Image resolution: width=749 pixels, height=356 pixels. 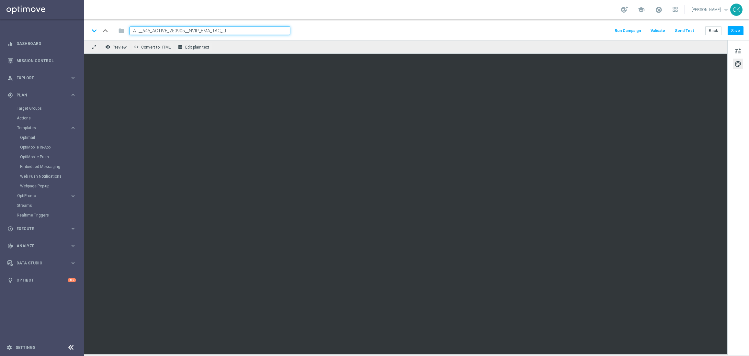 What do you see at coordinates (119, 47) in the screenshot?
I see `span: Preview` at bounding box center [119, 47].